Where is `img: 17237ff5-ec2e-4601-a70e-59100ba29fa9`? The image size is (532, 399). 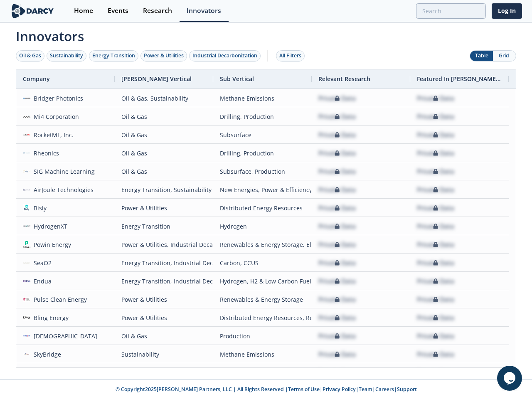
img: 17237ff5-ec2e-4601-a70e-59100ba29fa9 is located at coordinates (27, 281).